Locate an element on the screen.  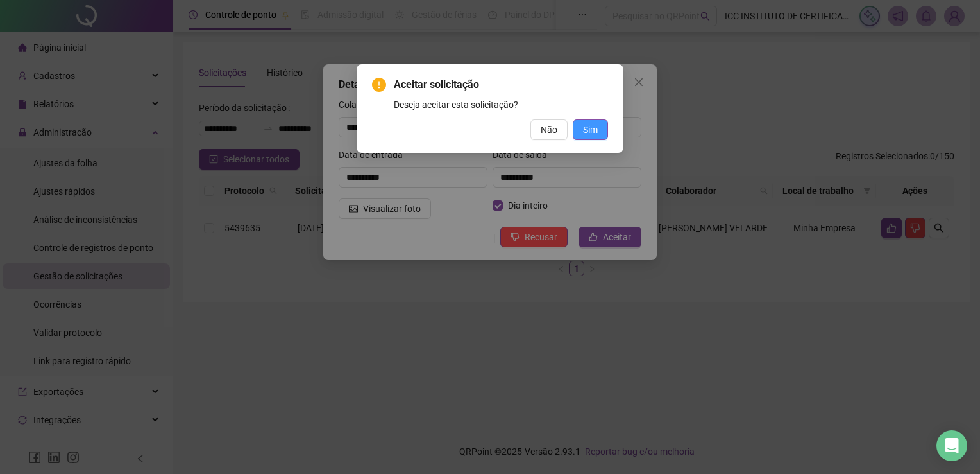
span: Não is located at coordinates (549, 129).